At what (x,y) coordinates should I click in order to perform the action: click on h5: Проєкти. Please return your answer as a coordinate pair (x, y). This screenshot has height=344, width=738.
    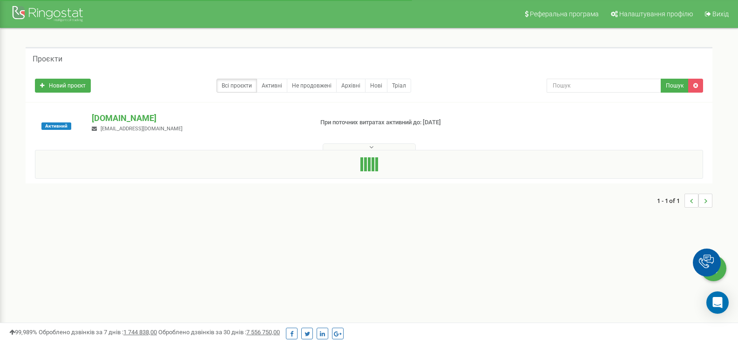
    Looking at the image, I should click on (47, 59).